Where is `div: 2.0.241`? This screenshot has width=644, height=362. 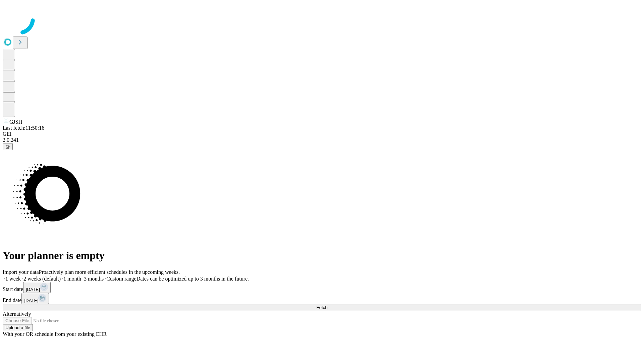 div: 2.0.241 is located at coordinates (322, 140).